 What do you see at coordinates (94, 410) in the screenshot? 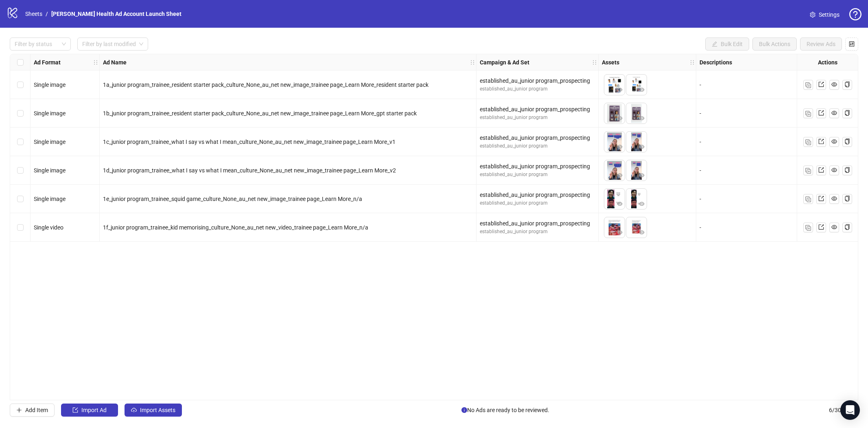
I see `span: Import Ad` at bounding box center [94, 410].